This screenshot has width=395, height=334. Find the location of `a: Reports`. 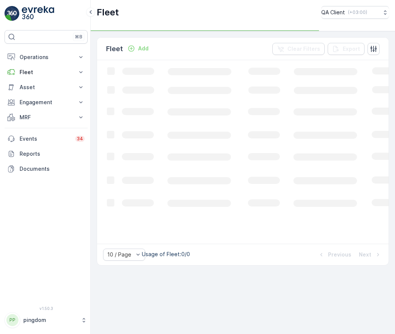

a: Reports is located at coordinates (46, 154).